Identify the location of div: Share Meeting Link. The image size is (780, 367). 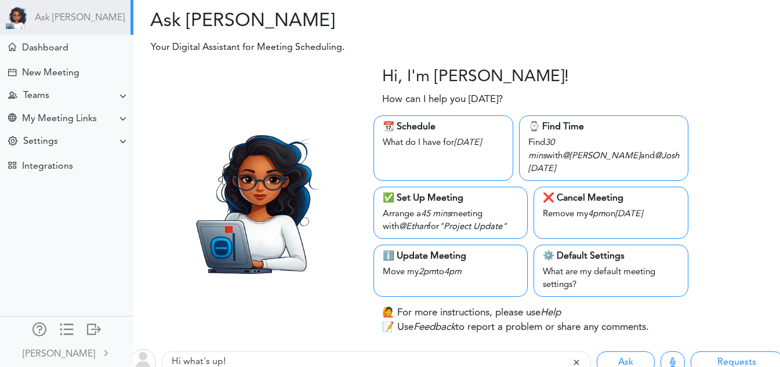
(12, 119).